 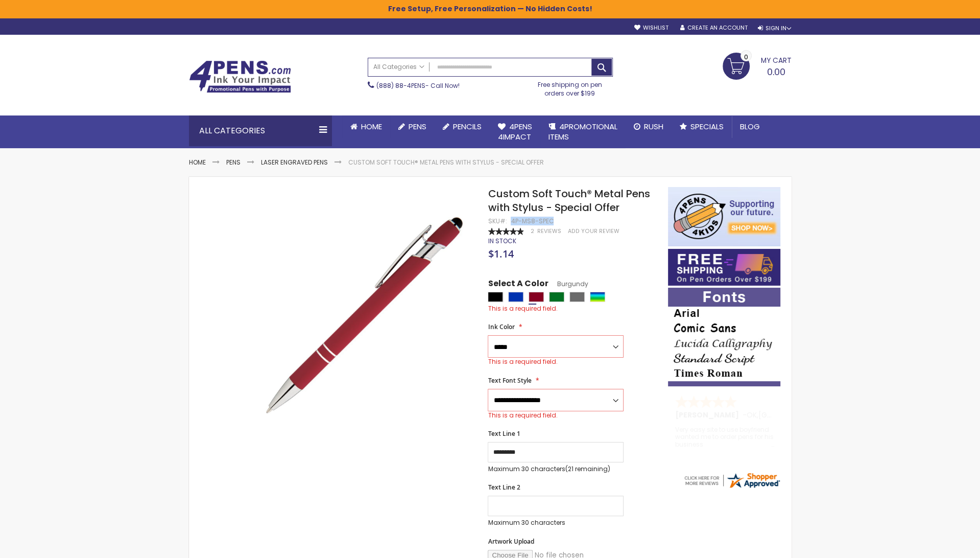 I want to click on span: $1.14, so click(x=501, y=254).